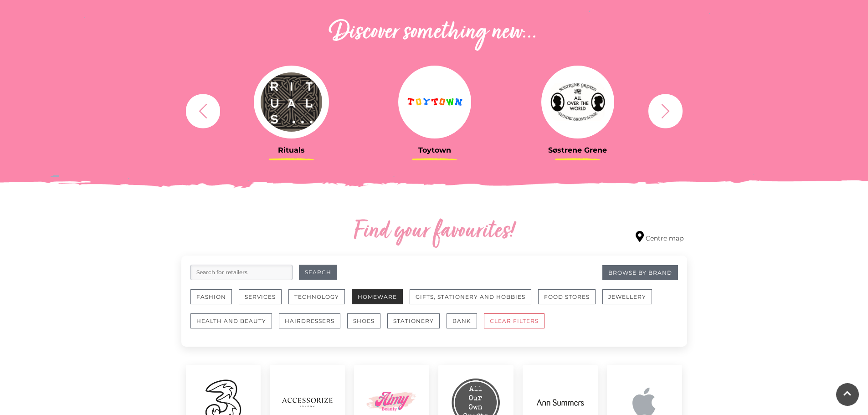 The height and width of the screenshot is (415, 868). What do you see at coordinates (571, 301) in the screenshot?
I see `a: Food Stores` at bounding box center [571, 301].